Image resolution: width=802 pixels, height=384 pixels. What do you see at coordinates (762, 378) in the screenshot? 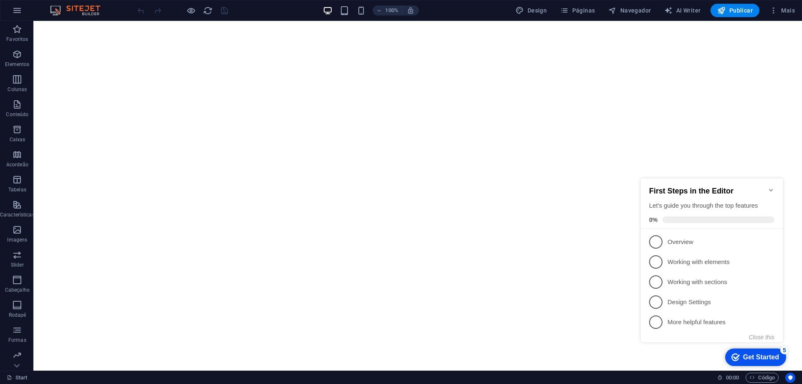
I see `button: Código` at bounding box center [762, 378].